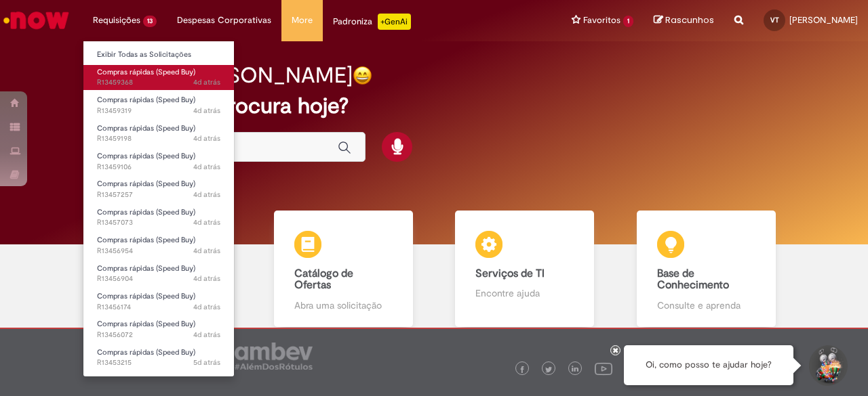 The height and width of the screenshot is (396, 868). What do you see at coordinates (117, 21) in the screenshot?
I see `span: Requisições` at bounding box center [117, 21].